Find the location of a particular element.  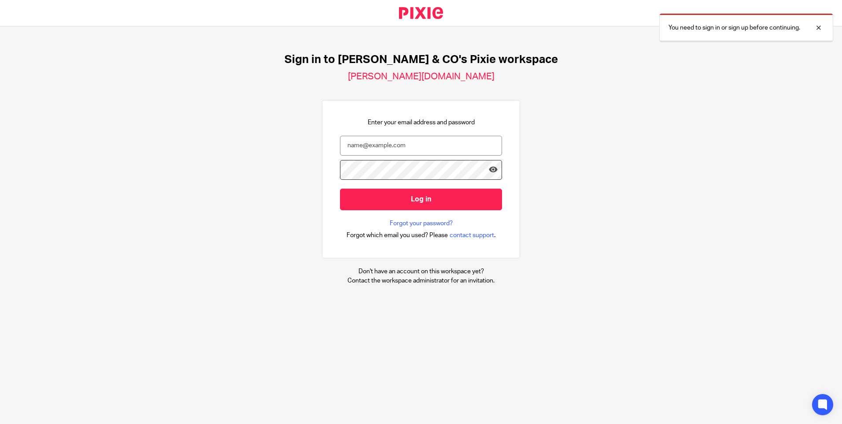

p: Don't have an account on this workspace yet? is located at coordinates (421, 271).